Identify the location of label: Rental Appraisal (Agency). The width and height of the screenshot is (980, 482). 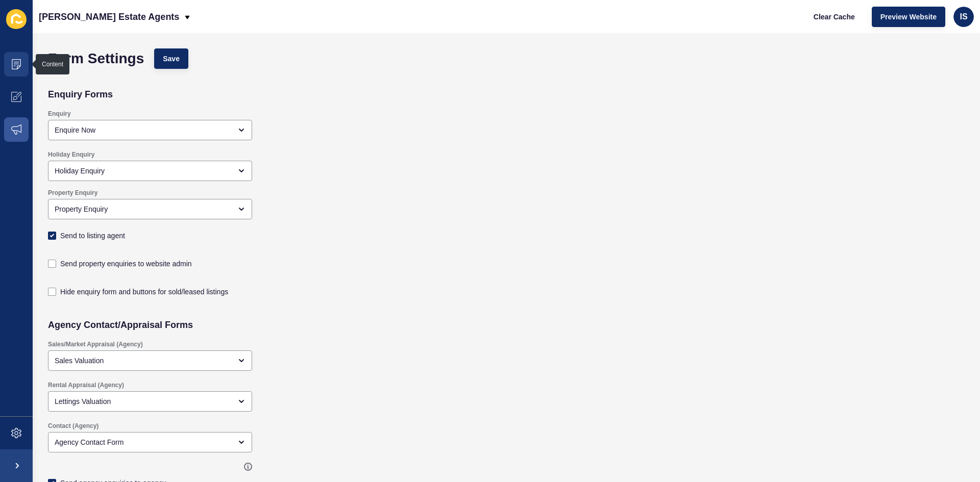
(86, 385).